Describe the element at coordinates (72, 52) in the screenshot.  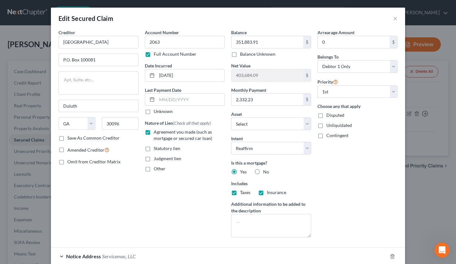
I see `div: In other words, he doesn't need to replace the "Central District' login credentials, he can just ...` at that location.